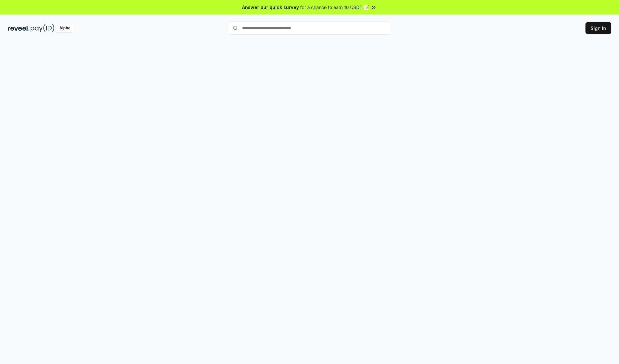 The width and height of the screenshot is (619, 364). What do you see at coordinates (598, 28) in the screenshot?
I see `button: Sign In` at bounding box center [598, 28].